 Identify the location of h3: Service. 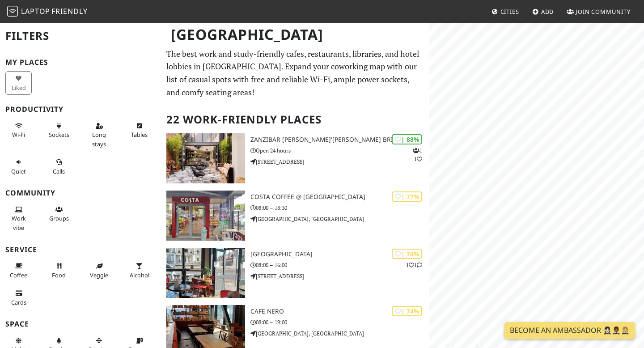
(80, 250).